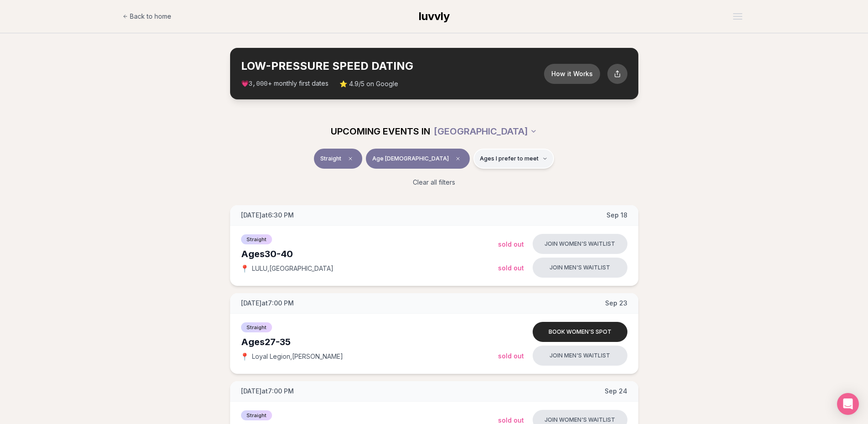 The image size is (868, 424). I want to click on button: Book women's spot, so click(580, 332).